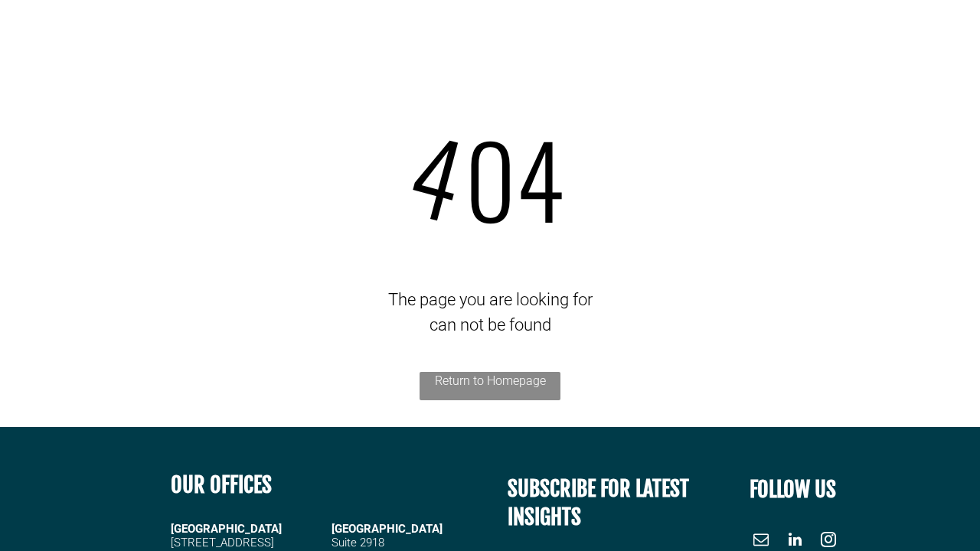 The height and width of the screenshot is (551, 980). What do you see at coordinates (490, 313) in the screenshot?
I see `div: The page you are looking for can not be found` at bounding box center [490, 313].